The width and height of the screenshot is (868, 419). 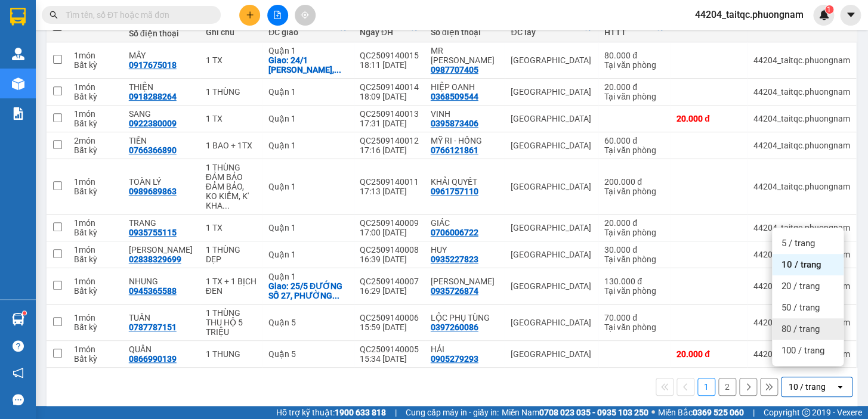 What do you see at coordinates (465, 87) in the screenshot?
I see `div: HIỆP OANH` at bounding box center [465, 87].